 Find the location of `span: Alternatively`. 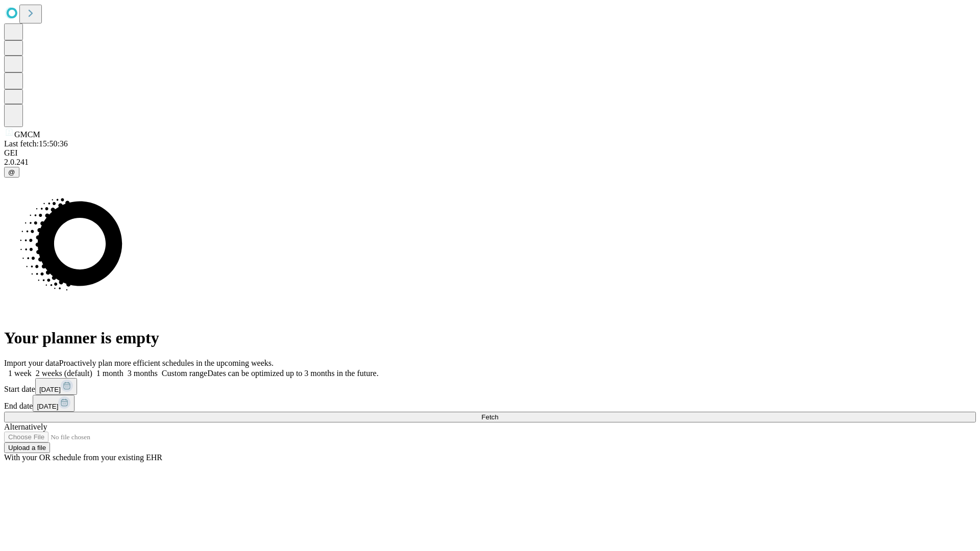

span: Alternatively is located at coordinates (26, 427).